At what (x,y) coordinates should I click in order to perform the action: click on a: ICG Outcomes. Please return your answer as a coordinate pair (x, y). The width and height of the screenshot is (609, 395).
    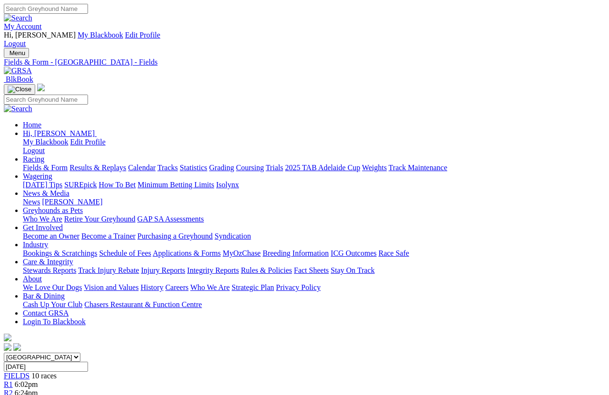
    Looking at the image, I should click on (354, 253).